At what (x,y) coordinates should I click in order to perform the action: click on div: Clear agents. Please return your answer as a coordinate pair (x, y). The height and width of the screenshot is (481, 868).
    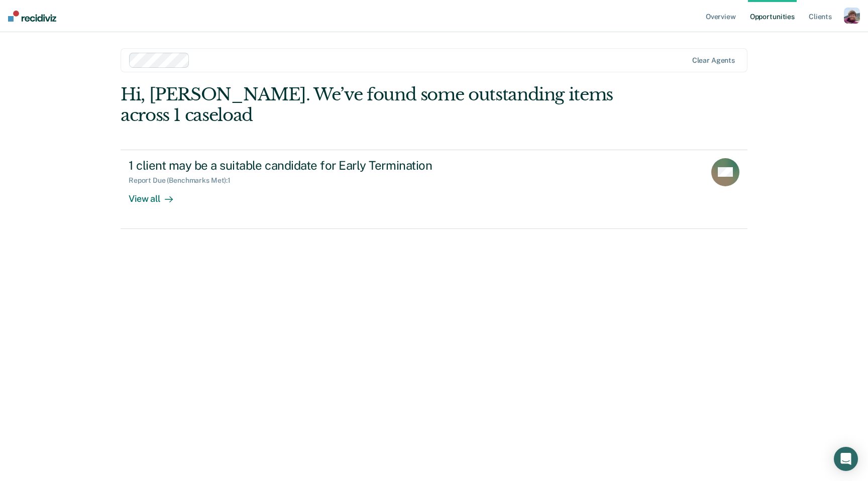
    Looking at the image, I should click on (713, 60).